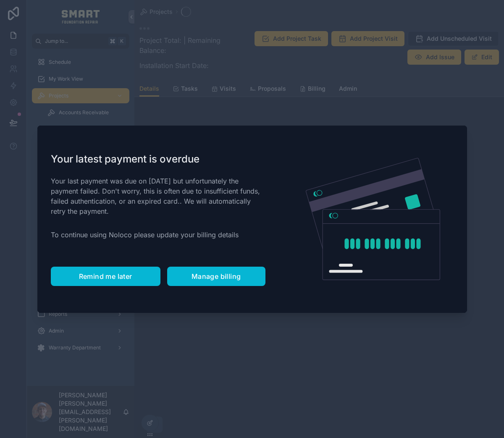  I want to click on h1: Your latest payment is overdue, so click(158, 159).